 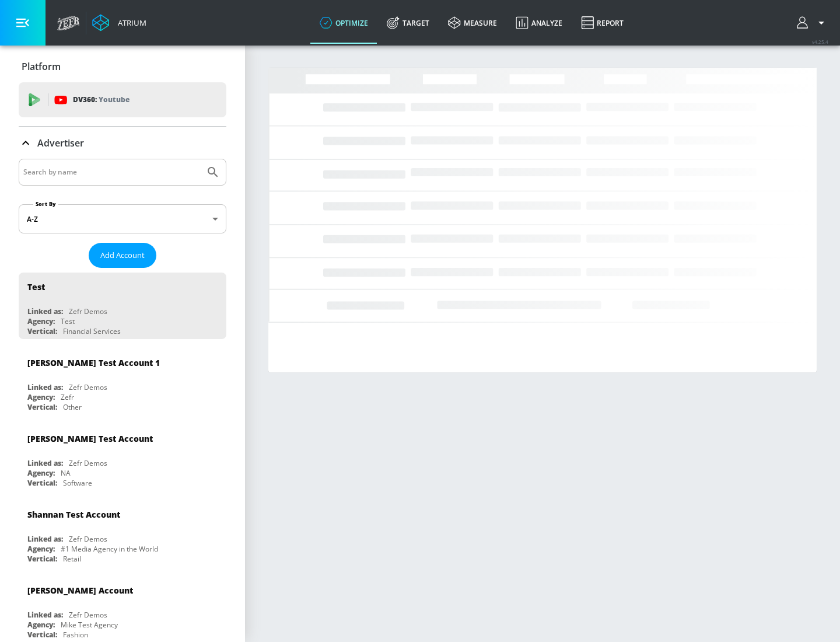 I want to click on a: measure, so click(x=472, y=23).